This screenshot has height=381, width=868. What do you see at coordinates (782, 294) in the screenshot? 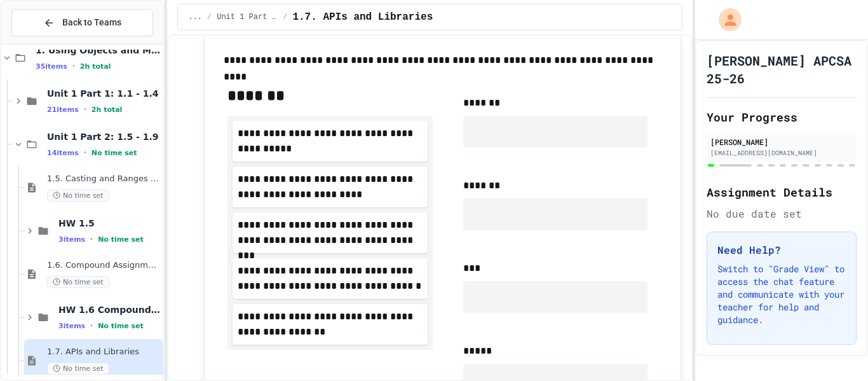
I see `p: Switch to "Grade View" to access the chat feature and communicate with your teacher for help and ...` at bounding box center [782, 294].